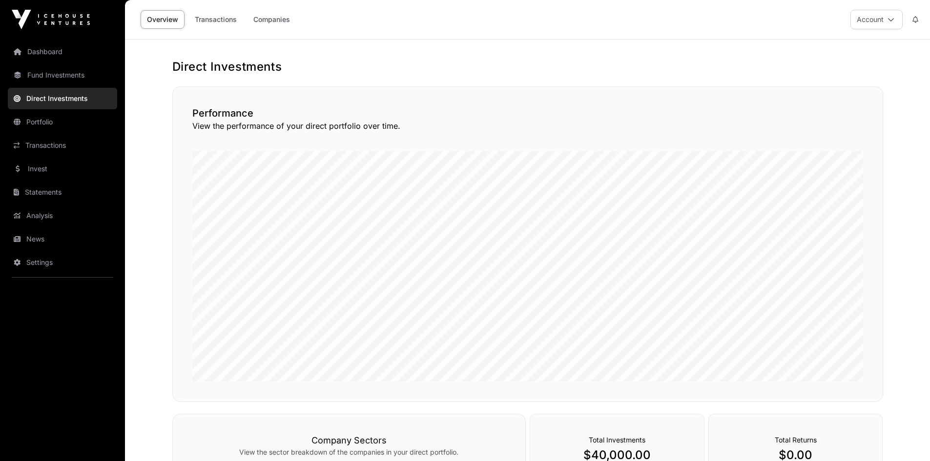 Image resolution: width=930 pixels, height=461 pixels. Describe the element at coordinates (62, 169) in the screenshot. I see `a: Invest` at that location.